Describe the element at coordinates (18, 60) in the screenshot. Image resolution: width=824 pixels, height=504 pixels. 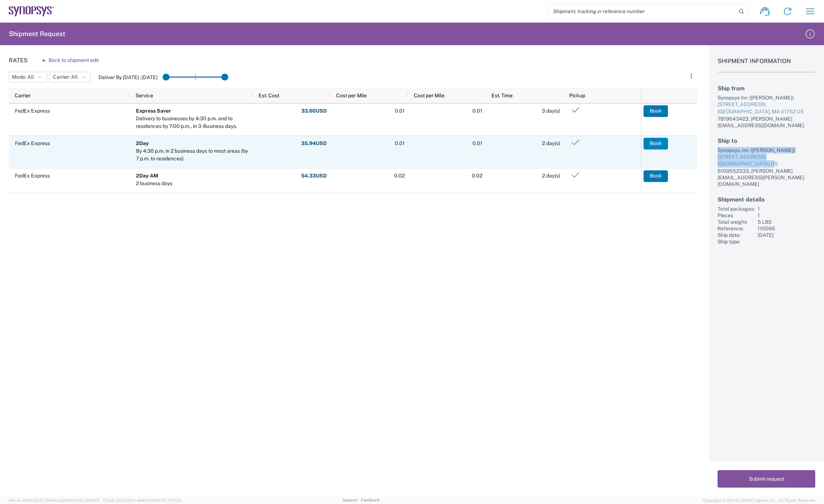
I see `h1: Rates` at that location.